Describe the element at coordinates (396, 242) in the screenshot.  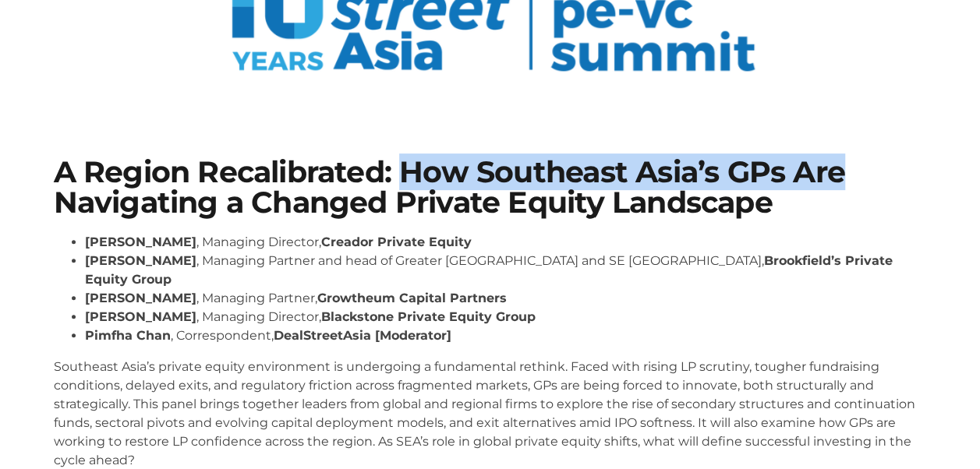
I see `strong: Creador Private Equity` at that location.